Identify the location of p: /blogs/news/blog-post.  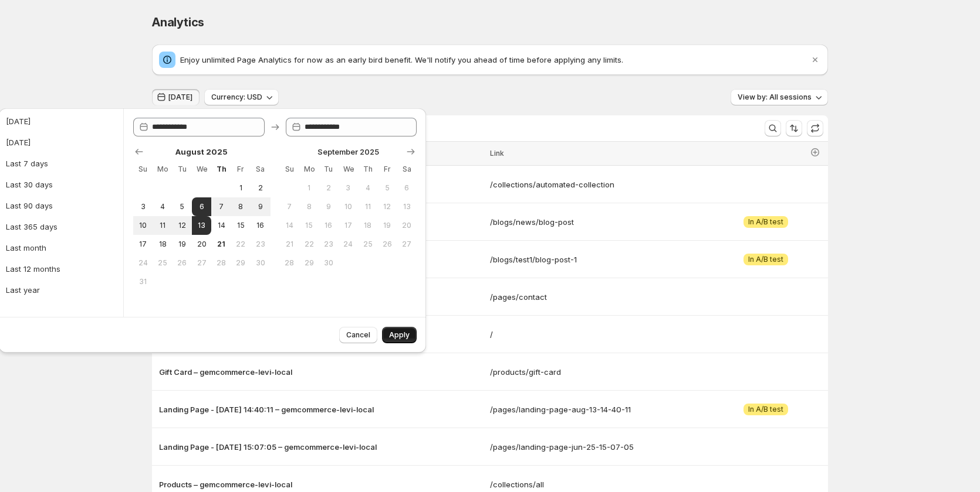
(597, 222).